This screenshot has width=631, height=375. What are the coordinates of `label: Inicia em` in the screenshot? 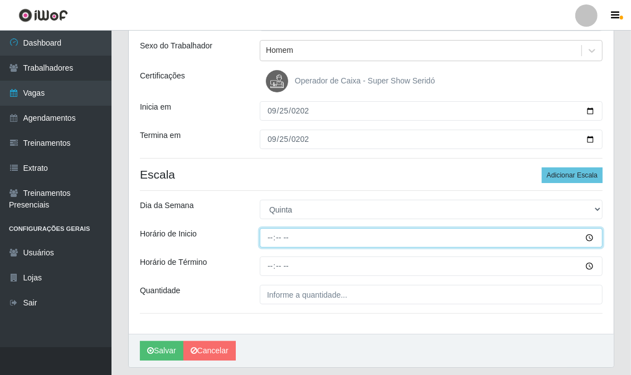 It's located at (155, 107).